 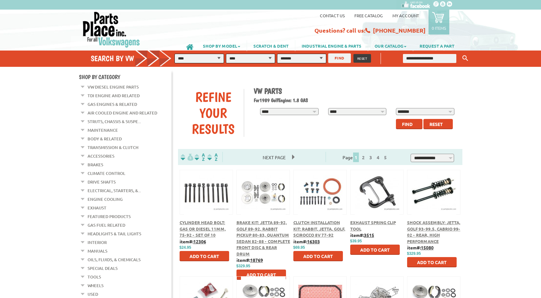 What do you see at coordinates (102, 182) in the screenshot?
I see `a: Drive Shafts` at bounding box center [102, 182].